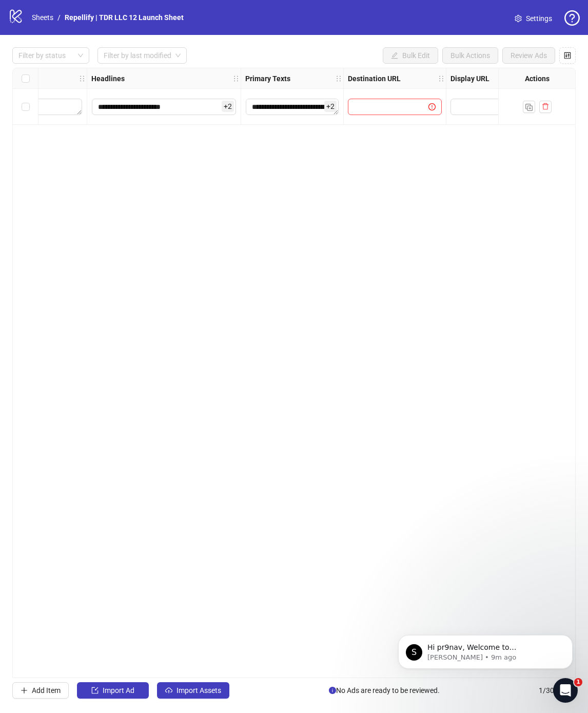 The height and width of the screenshot is (713, 588). I want to click on span: No Ads are ready to be reviewed., so click(384, 690).